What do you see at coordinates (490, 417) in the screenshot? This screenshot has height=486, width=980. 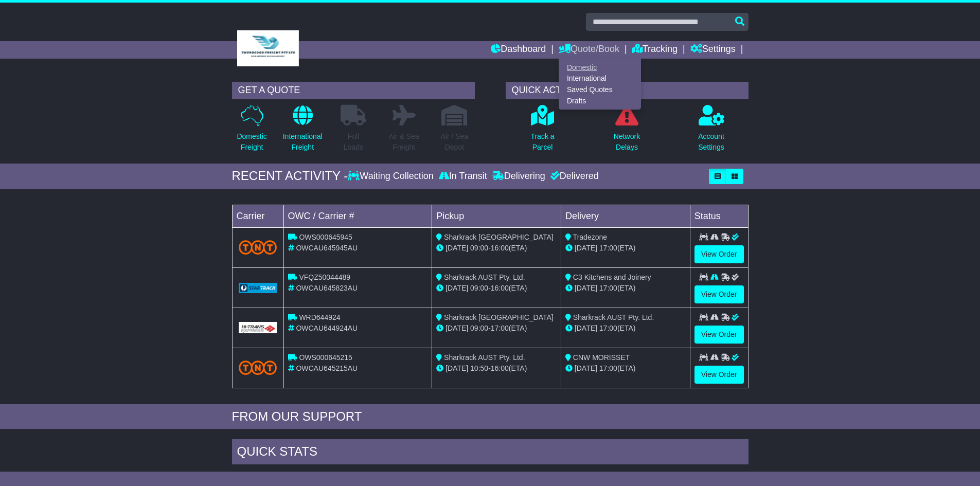 I see `div: FROM OUR SUPPORT` at bounding box center [490, 417].